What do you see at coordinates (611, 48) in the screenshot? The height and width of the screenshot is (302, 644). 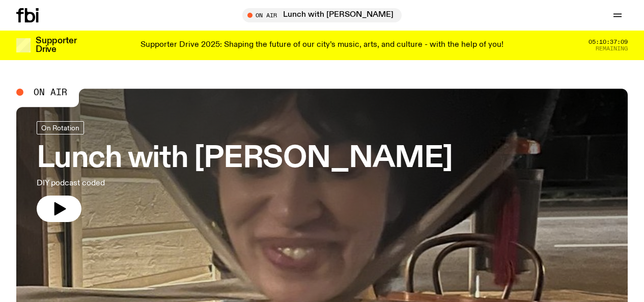 I see `span: Remaining` at bounding box center [611, 48].